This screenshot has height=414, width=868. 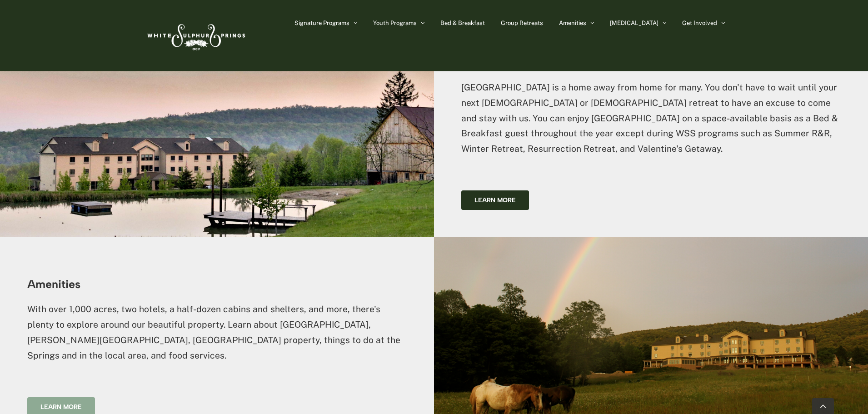 I want to click on a: Learn more, so click(x=495, y=200).